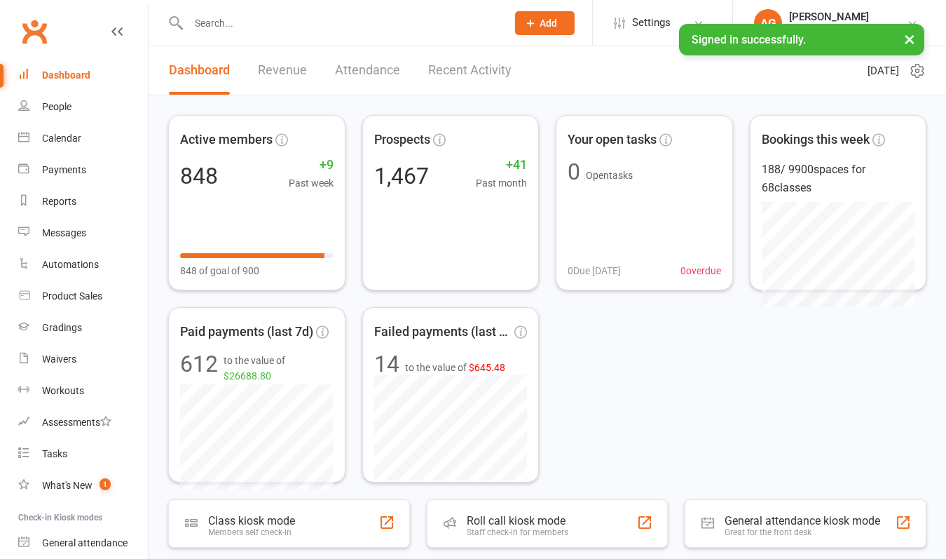 The image size is (946, 559). What do you see at coordinates (545, 23) in the screenshot?
I see `button: Add` at bounding box center [545, 23].